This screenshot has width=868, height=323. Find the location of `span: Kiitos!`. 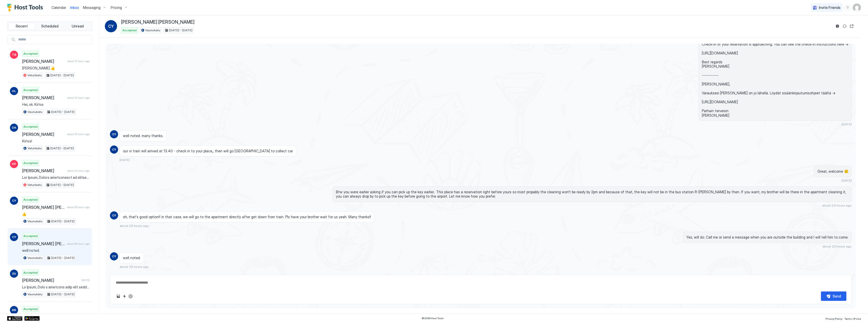

span: Kiitos! is located at coordinates (56, 141).